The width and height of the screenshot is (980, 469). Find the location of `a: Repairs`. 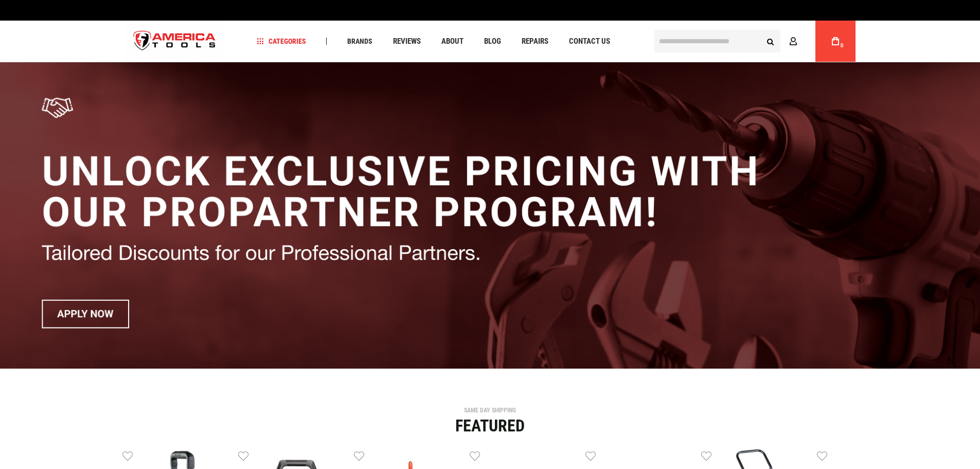

a: Repairs is located at coordinates (535, 41).